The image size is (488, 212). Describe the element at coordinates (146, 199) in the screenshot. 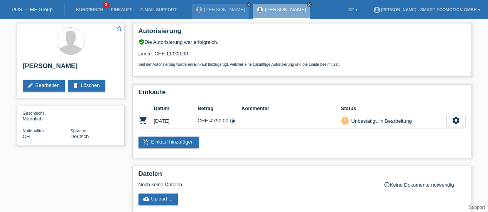

I see `i: cloud_upload` at that location.